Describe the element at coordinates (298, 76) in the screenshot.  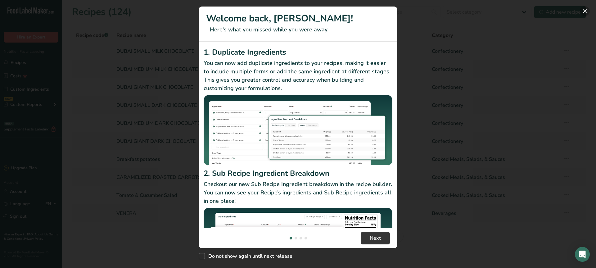
I see `p: You can now add duplicate ingredients to your recipes, making it easier to include multiple forms...` at that location.